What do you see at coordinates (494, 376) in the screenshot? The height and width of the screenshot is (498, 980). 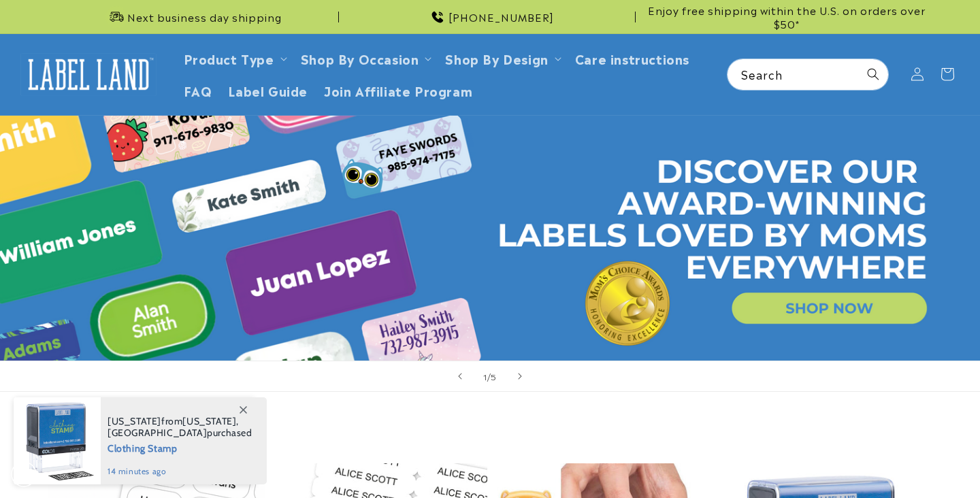 I see `span: 5` at bounding box center [494, 376].